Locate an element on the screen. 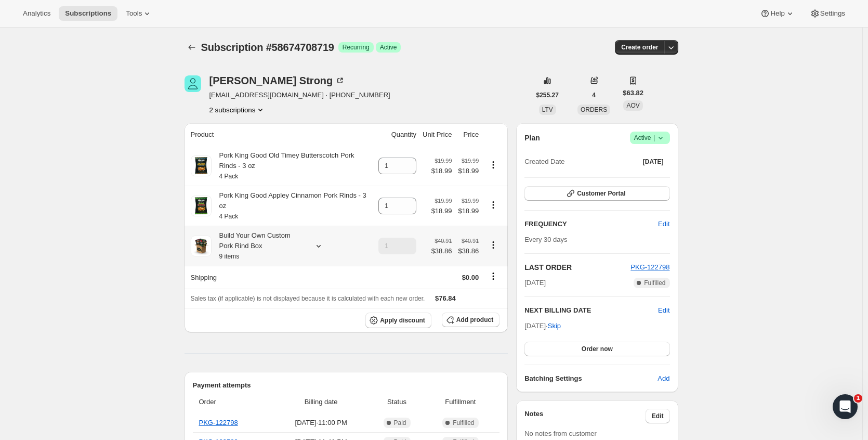  span: Created Date is located at coordinates (544, 162).